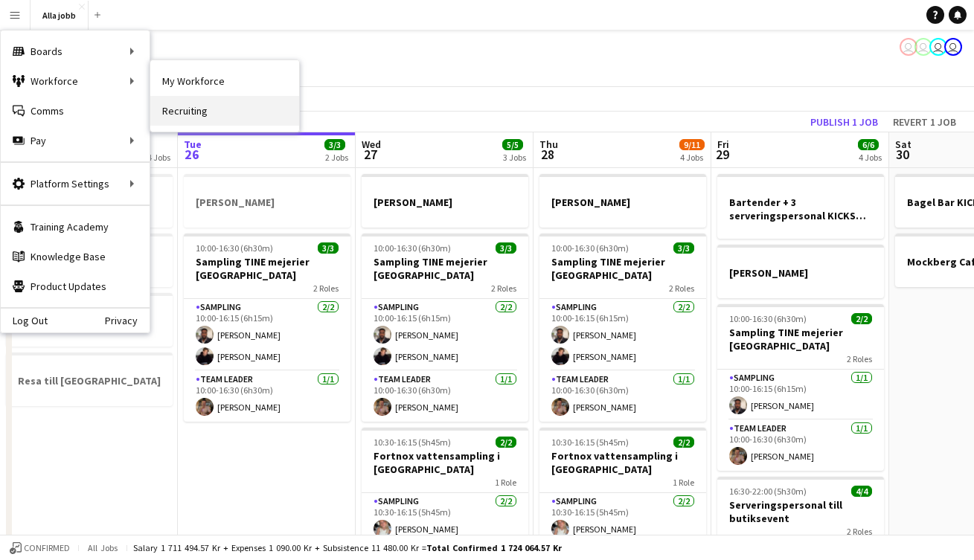  Describe the element at coordinates (923, 47) in the screenshot. I see `app-user-avatar: Hedda Lagerbielke` at that location.